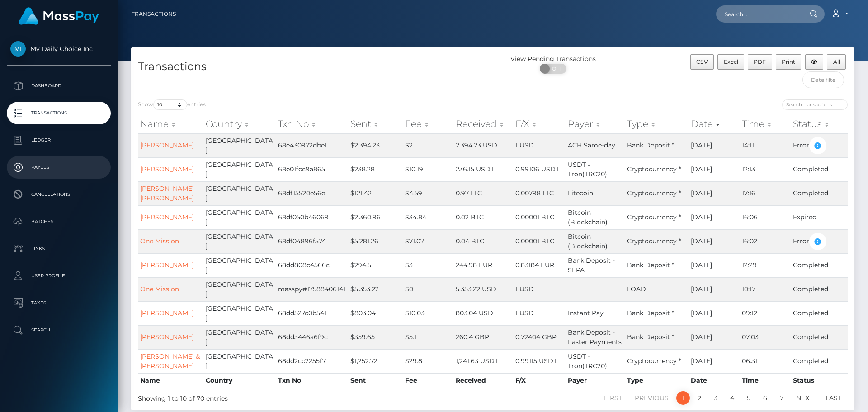  What do you see at coordinates (429, 217) in the screenshot?
I see `td: $34.84` at bounding box center [429, 217].